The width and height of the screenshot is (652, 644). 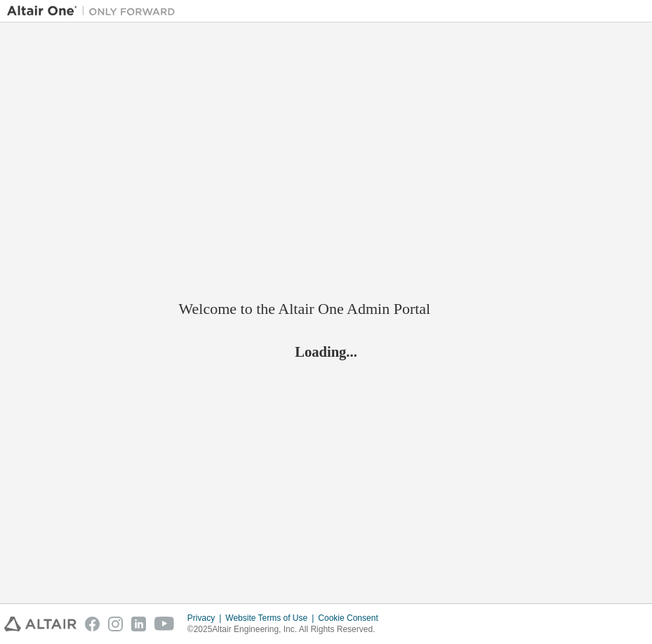 I want to click on div: Privacy, so click(x=207, y=617).